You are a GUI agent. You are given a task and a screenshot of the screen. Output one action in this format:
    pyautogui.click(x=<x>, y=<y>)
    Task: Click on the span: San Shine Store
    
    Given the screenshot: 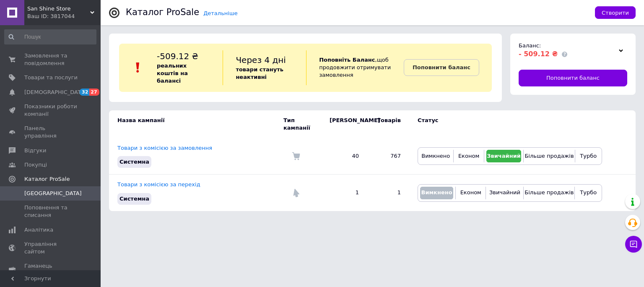 What is the action you would take?
    pyautogui.click(x=58, y=9)
    